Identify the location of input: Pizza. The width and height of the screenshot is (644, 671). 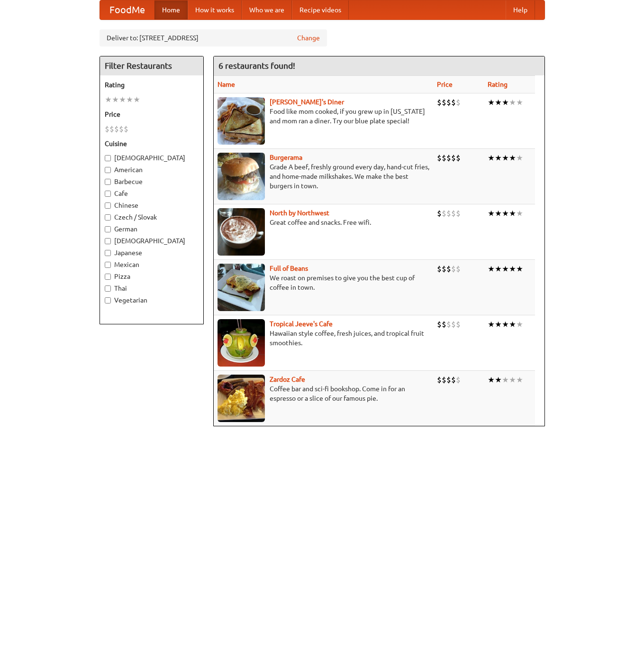
(108, 277).